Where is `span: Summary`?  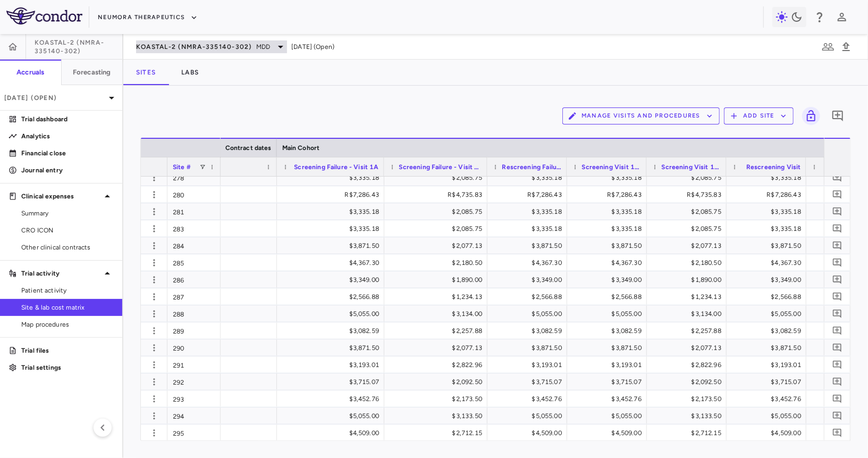 span: Summary is located at coordinates (68, 213).